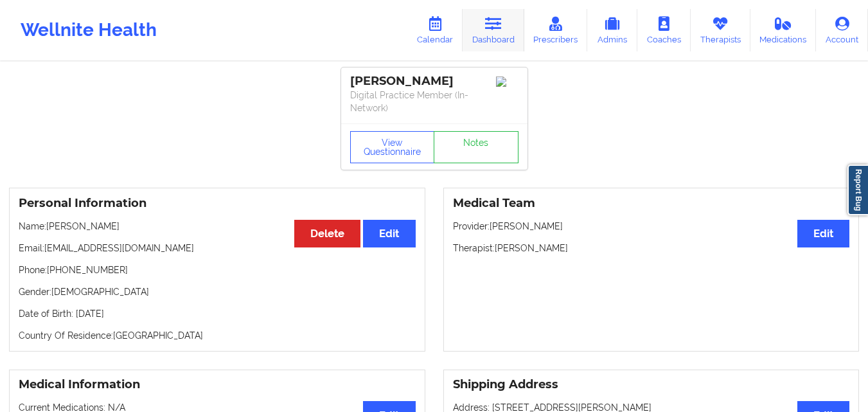 This screenshot has height=412, width=868. Describe the element at coordinates (842, 30) in the screenshot. I see `a: Account` at that location.